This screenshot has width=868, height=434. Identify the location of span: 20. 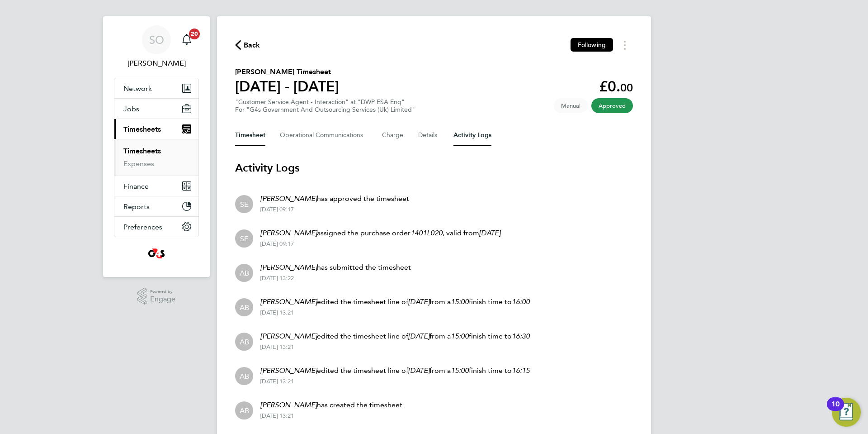
(194, 34).